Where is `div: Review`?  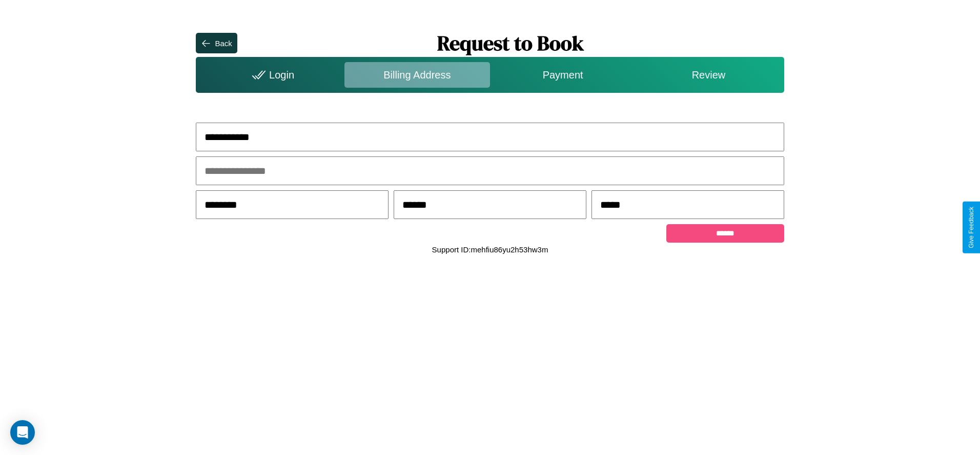 div: Review is located at coordinates (708, 75).